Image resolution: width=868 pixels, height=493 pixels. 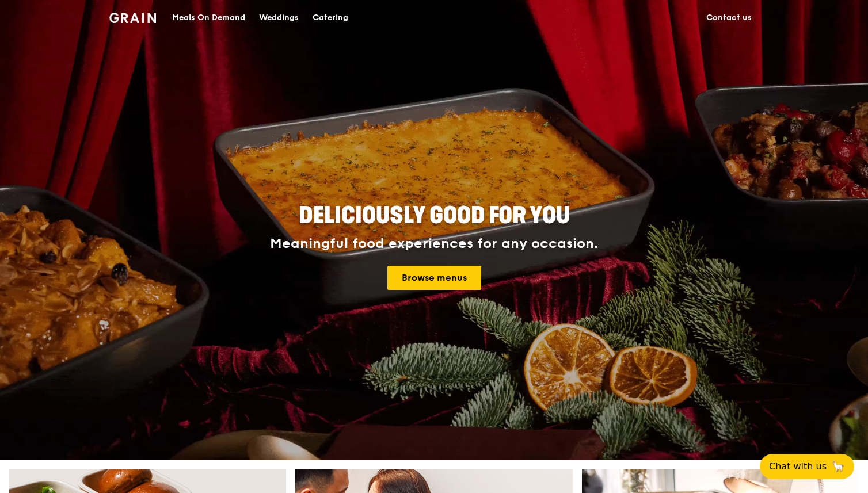 What do you see at coordinates (798, 466) in the screenshot?
I see `span: Chat with us` at bounding box center [798, 466].